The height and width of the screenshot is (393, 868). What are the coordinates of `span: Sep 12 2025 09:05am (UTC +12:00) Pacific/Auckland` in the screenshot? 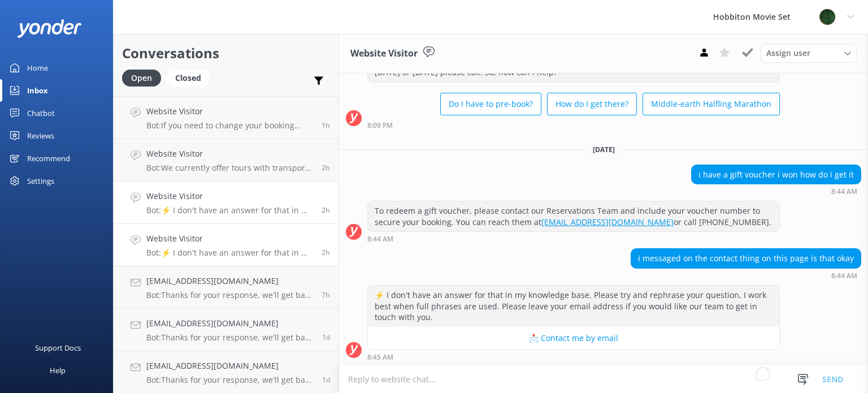 It's located at (325, 210).